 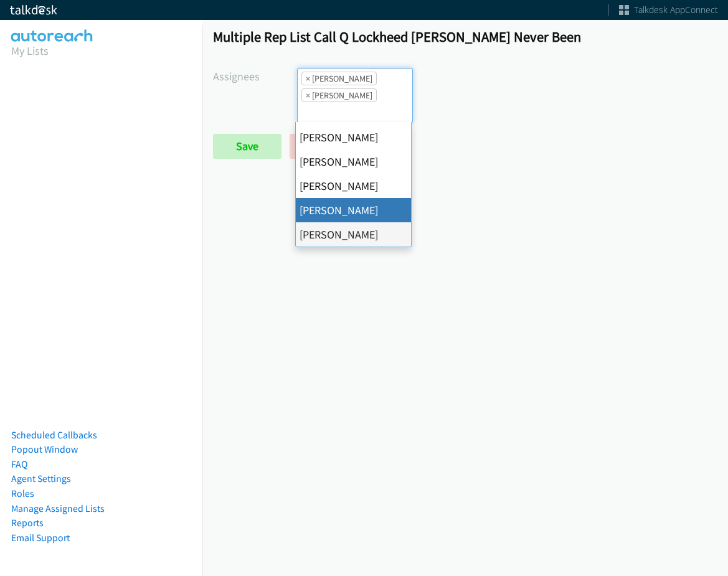 I want to click on label: Assignees, so click(x=254, y=76).